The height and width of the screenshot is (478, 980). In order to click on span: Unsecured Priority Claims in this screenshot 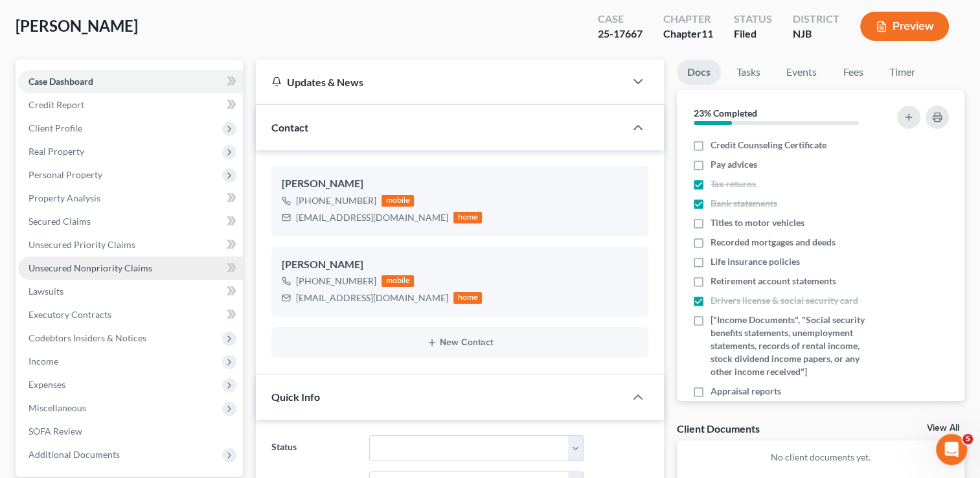, I will do `click(82, 244)`.